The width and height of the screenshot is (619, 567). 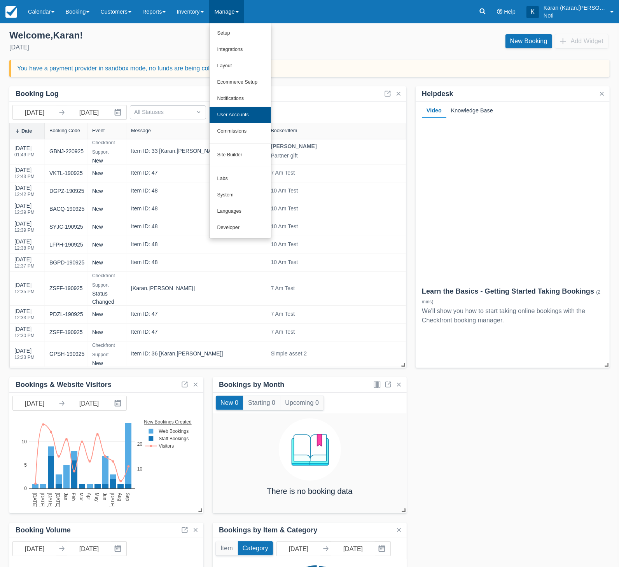 I want to click on span: Dropdown icon, so click(x=199, y=112).